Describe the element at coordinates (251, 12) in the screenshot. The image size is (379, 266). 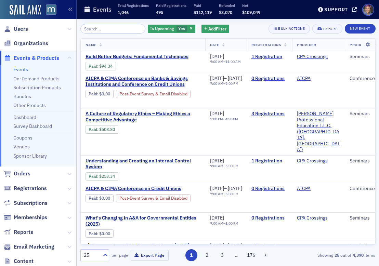
I see `span: $109,049` at that location.